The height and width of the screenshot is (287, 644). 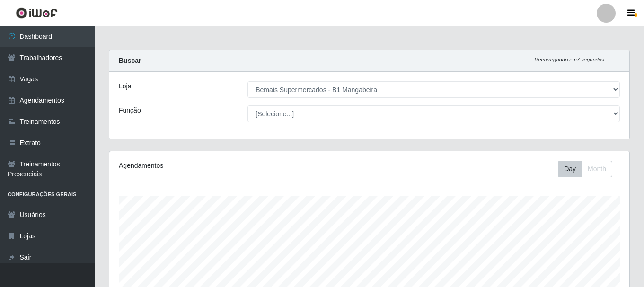 I want to click on div: Agendamentos, so click(x=219, y=165).